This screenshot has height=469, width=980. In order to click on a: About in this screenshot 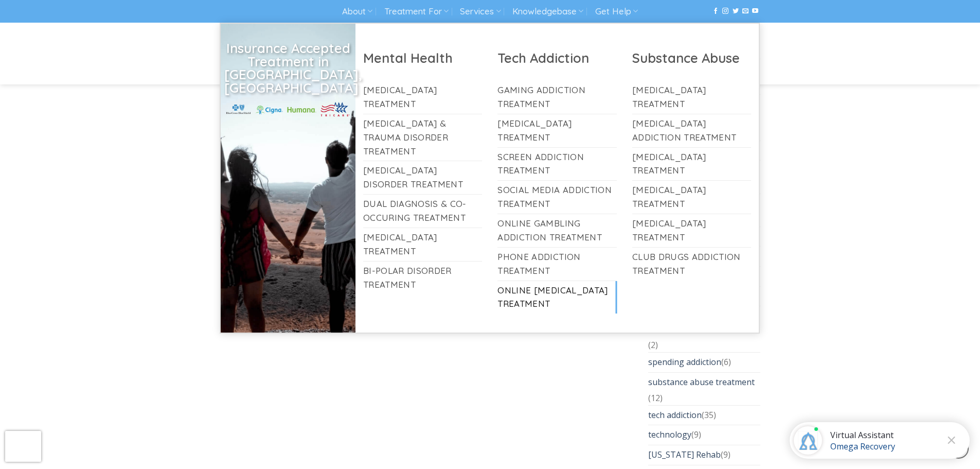, I will do `click(357, 11)`.